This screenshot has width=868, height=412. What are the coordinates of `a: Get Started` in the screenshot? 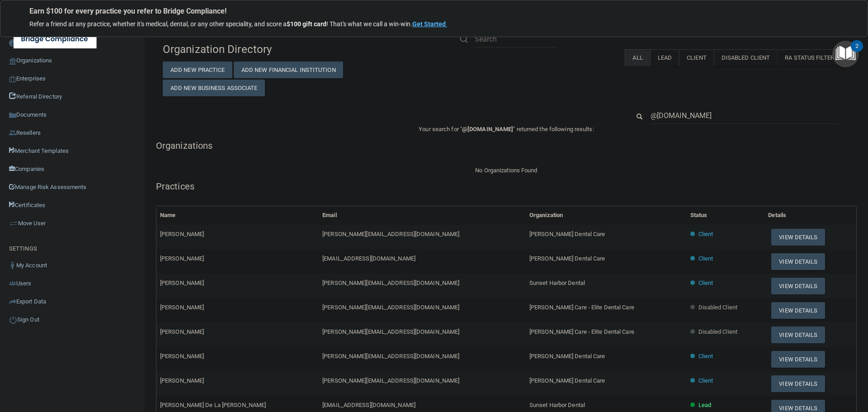 It's located at (430, 24).